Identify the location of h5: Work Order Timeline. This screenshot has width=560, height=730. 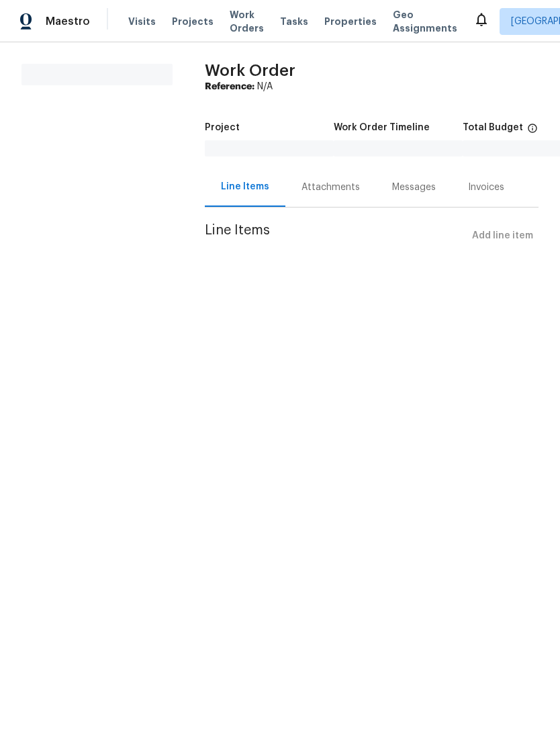
(381, 128).